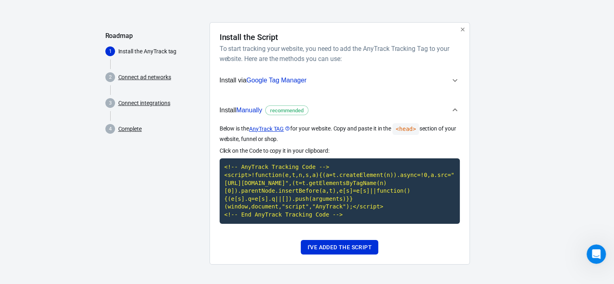  I want to click on p: Click on the Code to copy it in your clipboard:, so click(340, 151).